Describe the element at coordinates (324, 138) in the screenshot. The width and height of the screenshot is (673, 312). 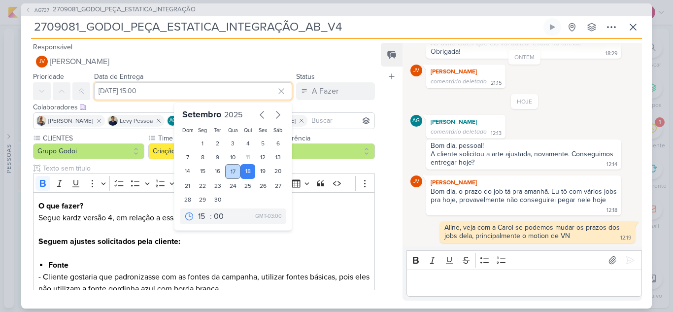
I see `label: Recorrência` at that location.